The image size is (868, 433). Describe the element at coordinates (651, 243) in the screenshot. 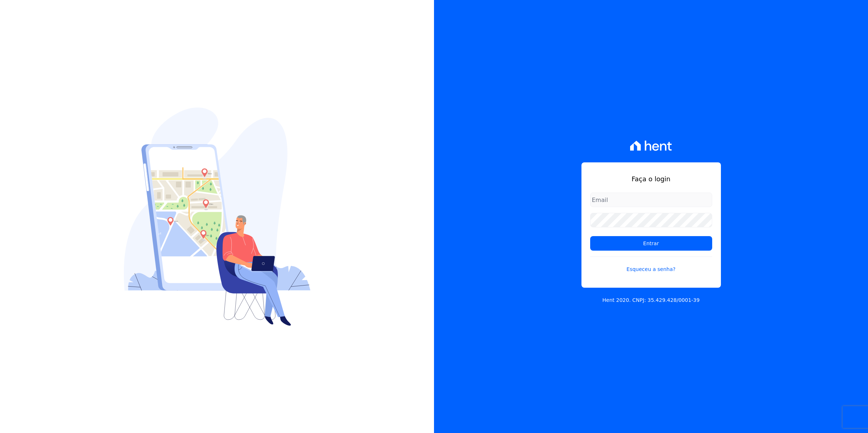

I see `input: Entrar` at that location.